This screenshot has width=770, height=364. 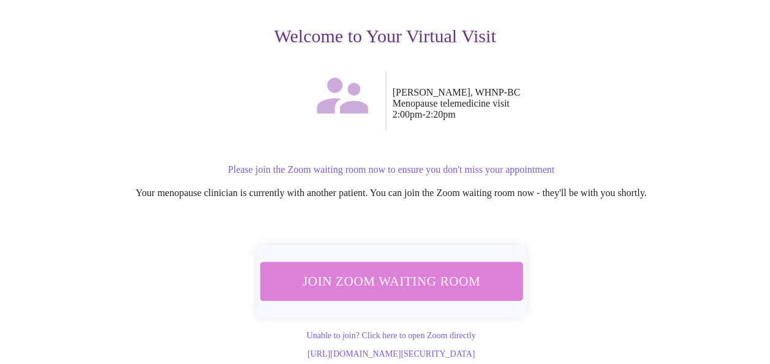 I want to click on p: Please join the Zoom waiting room now to ensure you don't miss your appointment, so click(x=391, y=170).